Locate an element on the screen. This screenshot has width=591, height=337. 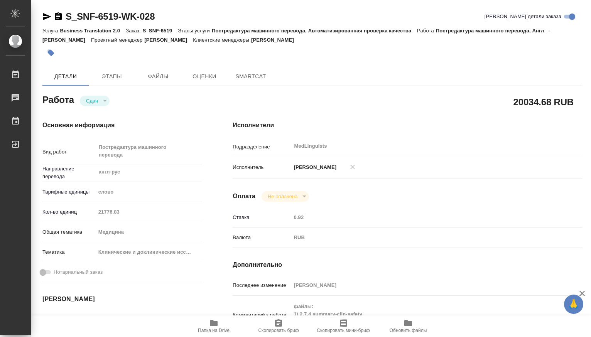
button: Сдан is located at coordinates (92, 101).